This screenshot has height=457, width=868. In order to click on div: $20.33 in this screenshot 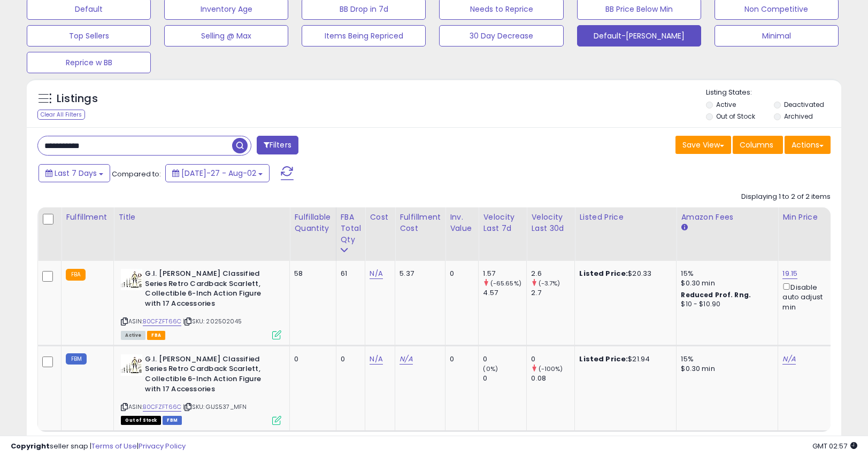, I will do `click(623, 274)`.